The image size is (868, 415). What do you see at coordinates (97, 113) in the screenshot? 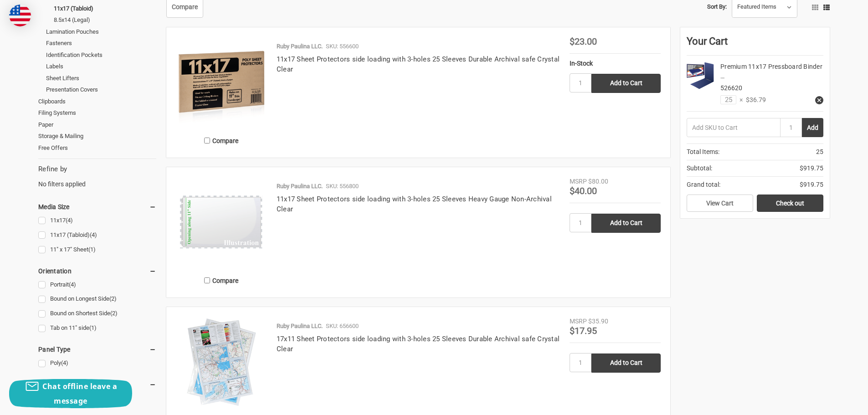
I see `a: Filing Systems` at bounding box center [97, 113].